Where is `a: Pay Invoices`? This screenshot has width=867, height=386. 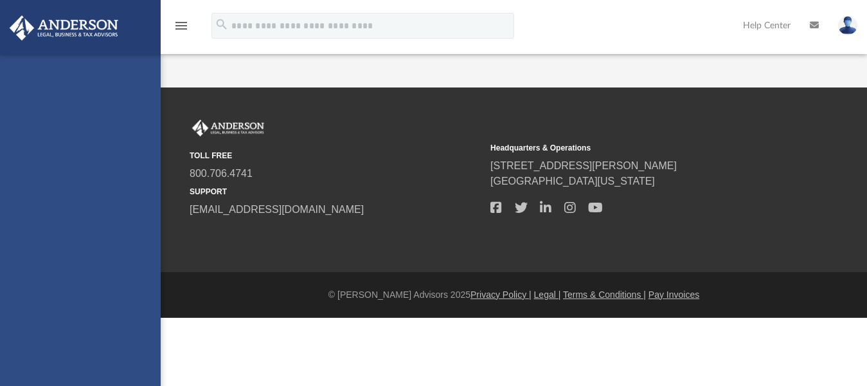
a: Pay Invoices is located at coordinates (673, 294).